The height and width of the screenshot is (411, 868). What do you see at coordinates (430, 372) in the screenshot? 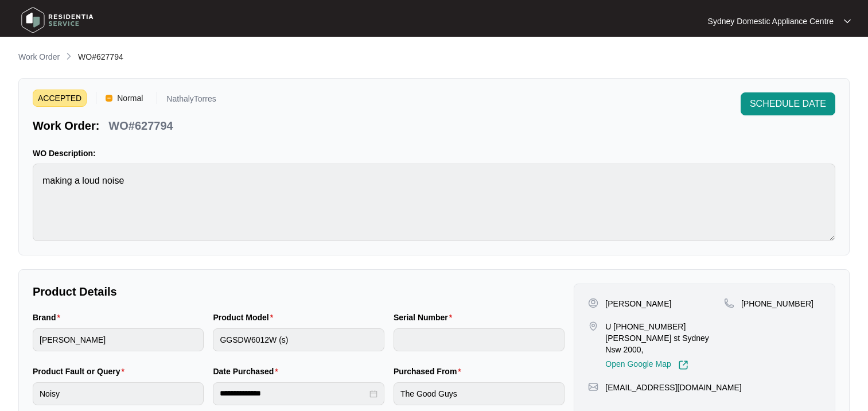
I see `label: Purchased From` at bounding box center [430, 372].